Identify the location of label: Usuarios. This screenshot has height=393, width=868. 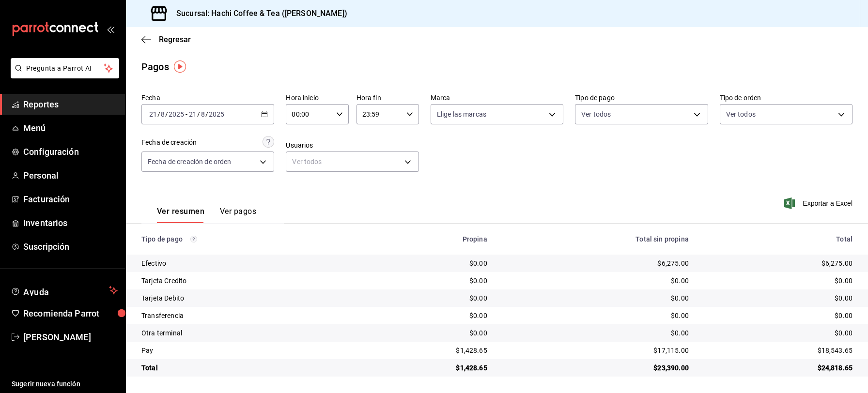
(352, 146).